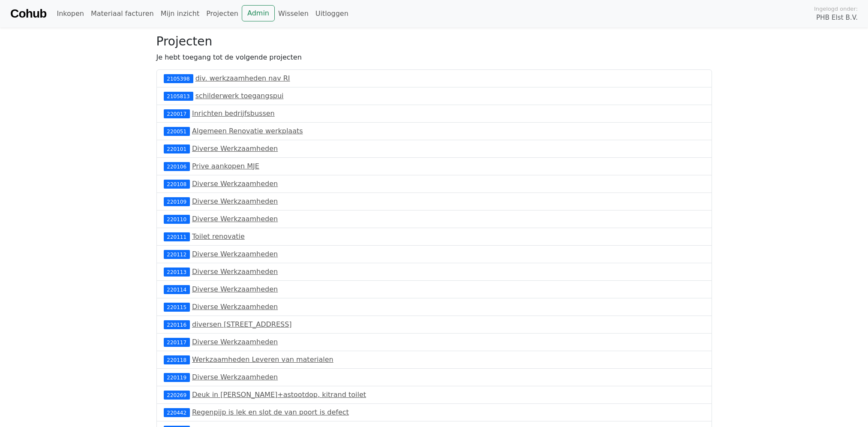 This screenshot has width=868, height=427. I want to click on div: 220117, so click(176, 342).